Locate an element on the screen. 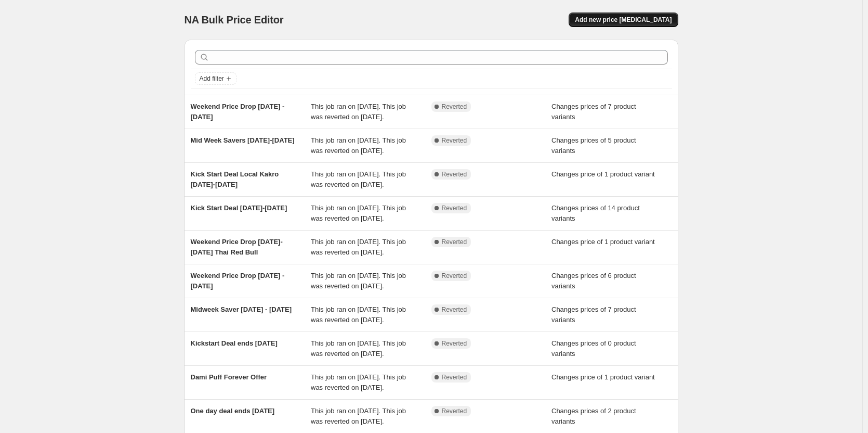 The height and width of the screenshot is (433, 868). span: Dami Puff Forever Offer is located at coordinates (229, 376).